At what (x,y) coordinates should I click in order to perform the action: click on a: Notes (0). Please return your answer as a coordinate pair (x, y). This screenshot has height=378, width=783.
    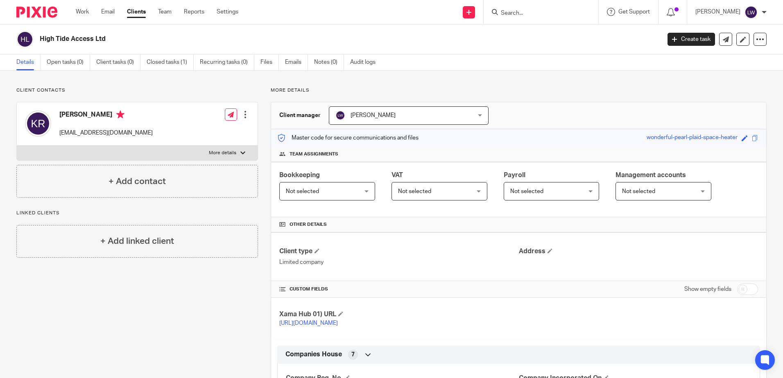
    Looking at the image, I should click on (329, 62).